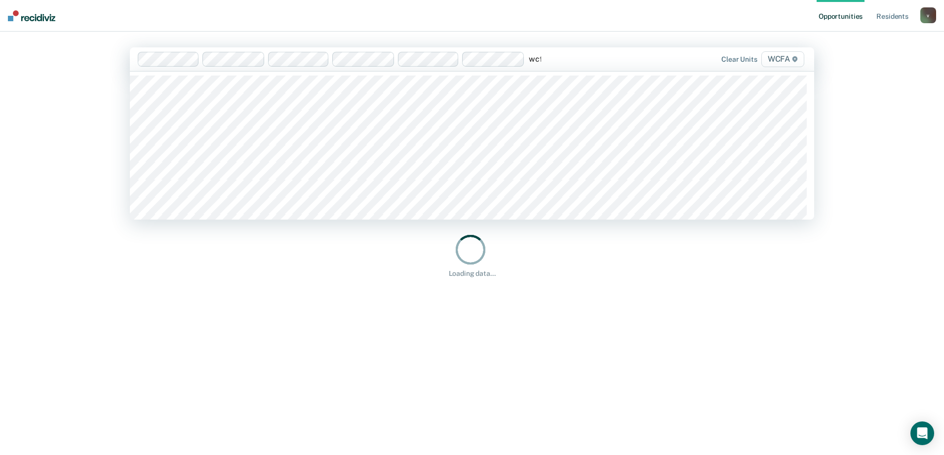  Describe the element at coordinates (928, 15) in the screenshot. I see `div: v` at that location.